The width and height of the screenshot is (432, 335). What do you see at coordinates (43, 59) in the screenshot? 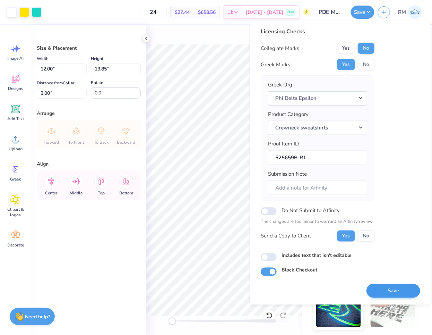
I see `label: Width` at bounding box center [43, 59].